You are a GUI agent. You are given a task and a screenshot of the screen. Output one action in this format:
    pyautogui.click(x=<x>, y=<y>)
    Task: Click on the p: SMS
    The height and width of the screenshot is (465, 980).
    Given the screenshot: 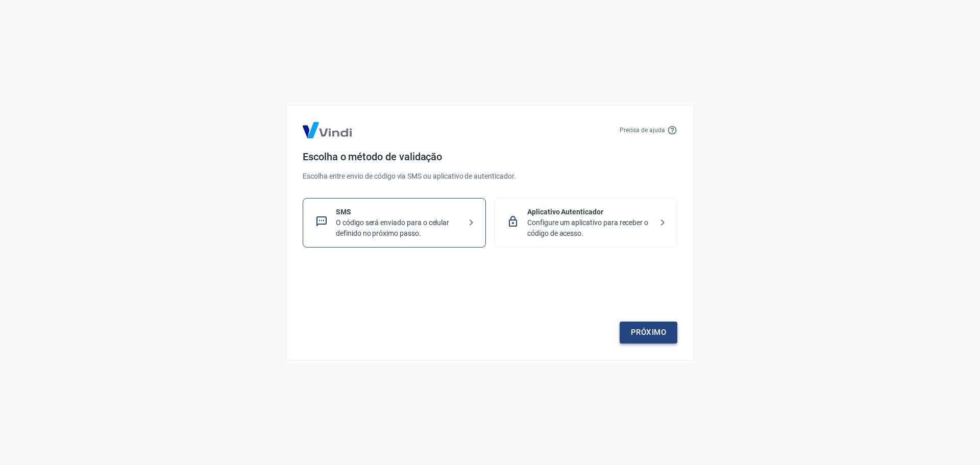 What is the action you would take?
    pyautogui.click(x=398, y=212)
    